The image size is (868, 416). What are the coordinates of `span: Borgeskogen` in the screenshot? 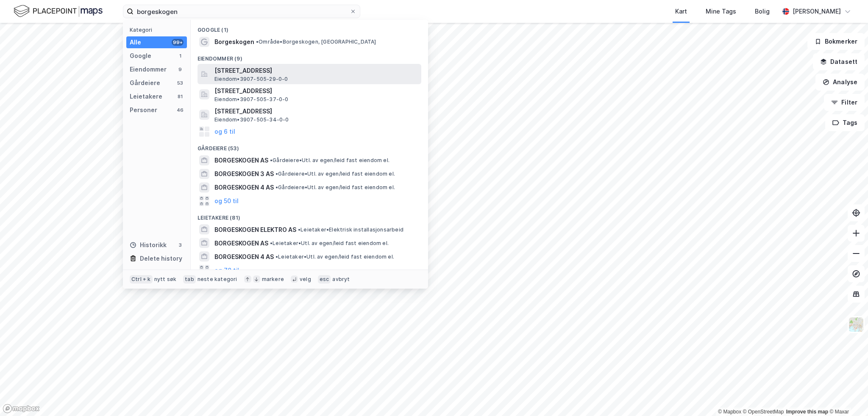 It's located at (235, 42).